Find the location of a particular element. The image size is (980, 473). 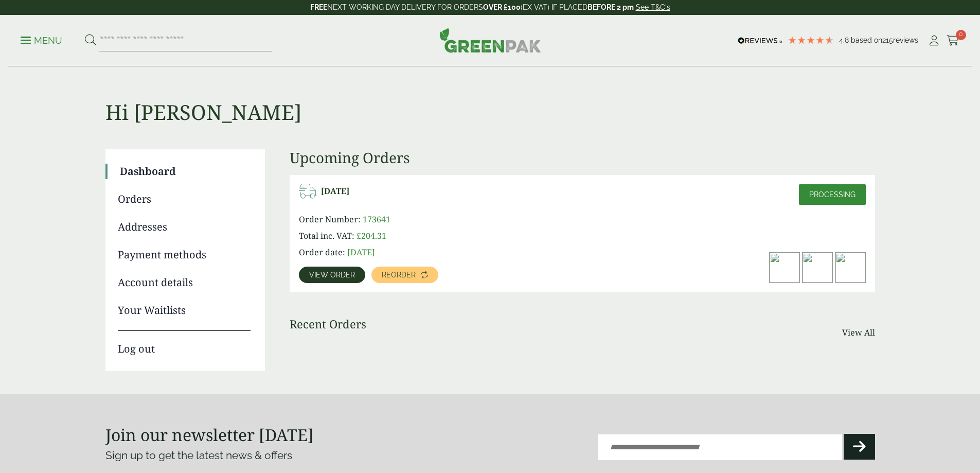

i: My Account is located at coordinates (933, 41).